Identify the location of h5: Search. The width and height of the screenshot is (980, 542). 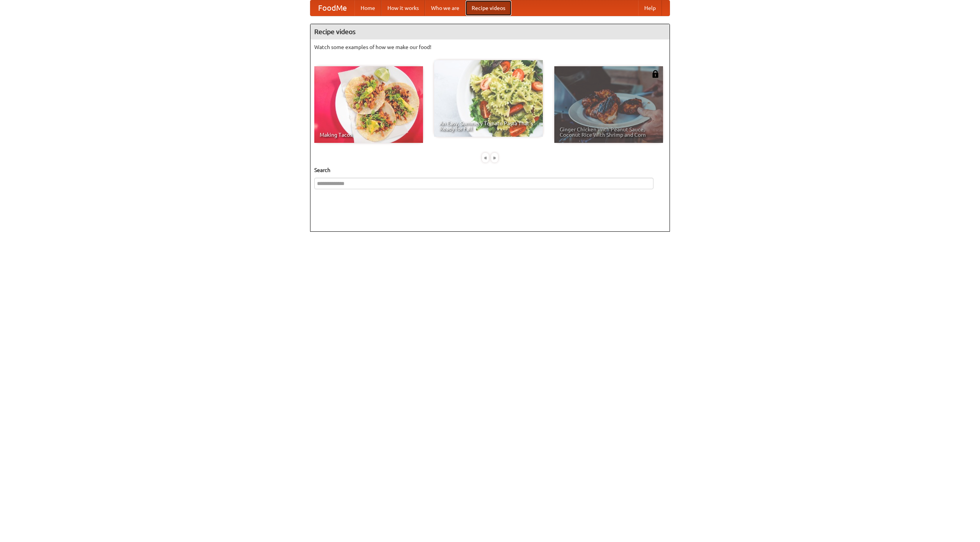
(490, 170).